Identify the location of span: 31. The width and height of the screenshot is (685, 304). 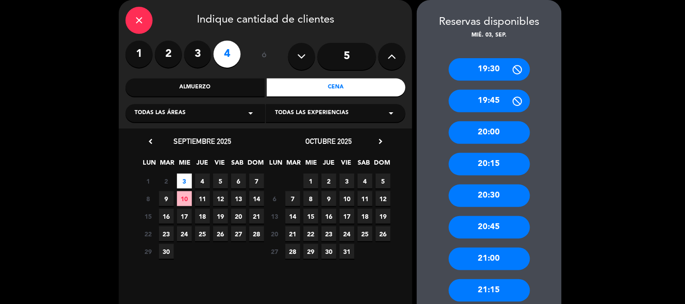
(347, 251).